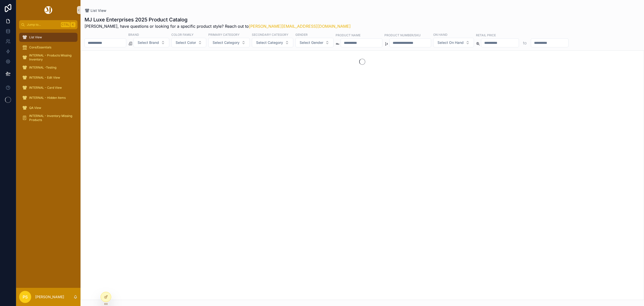 This screenshot has width=644, height=306. I want to click on label: Product Number/SKU, so click(403, 35).